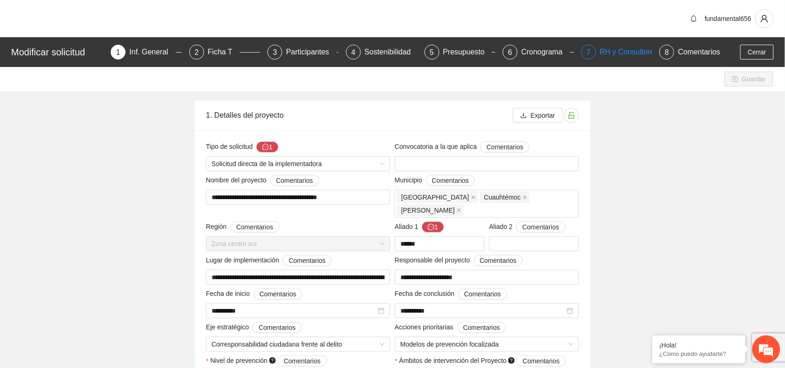 The width and height of the screenshot is (785, 368). I want to click on div: ¡Hola!, so click(699, 345).